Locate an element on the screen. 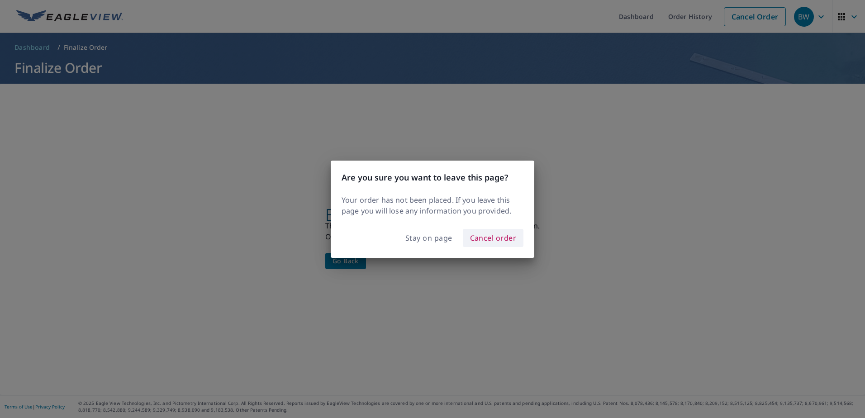 This screenshot has height=418, width=865. h3: Are you sure you want to leave this page? is located at coordinates (432, 177).